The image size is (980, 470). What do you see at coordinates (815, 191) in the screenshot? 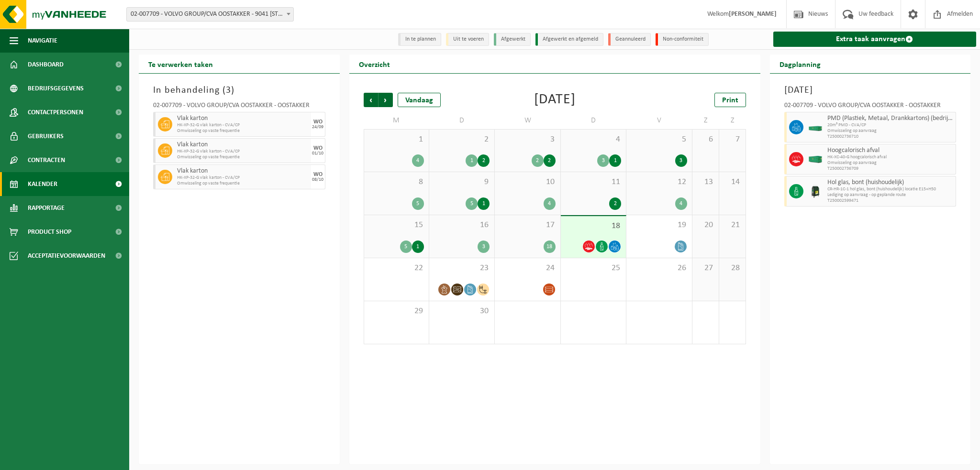
I see `img: CR-HR-1C-1000-PES-01` at bounding box center [815, 191].